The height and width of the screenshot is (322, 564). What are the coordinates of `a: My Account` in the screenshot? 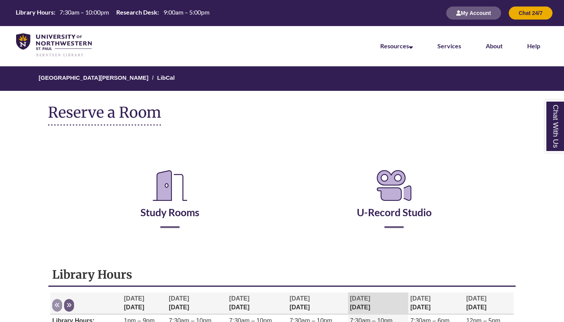 It's located at (474, 13).